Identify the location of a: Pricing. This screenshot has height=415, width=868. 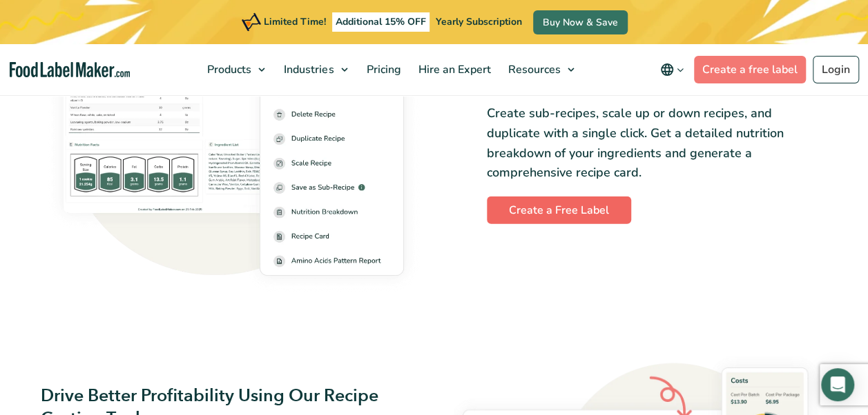
(382, 70).